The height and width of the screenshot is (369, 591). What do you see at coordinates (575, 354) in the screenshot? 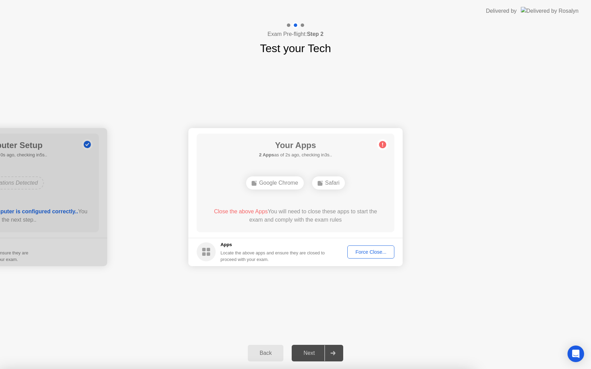
I see `div: Open Intercom Messenger` at bounding box center [575, 354].